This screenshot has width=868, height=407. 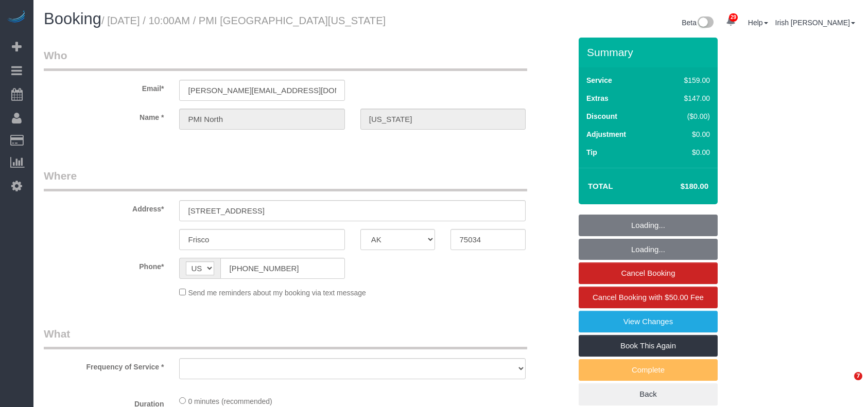 I want to click on h3: Summary, so click(x=650, y=52).